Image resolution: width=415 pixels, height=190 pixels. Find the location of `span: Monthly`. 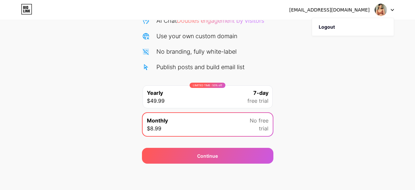

span: Monthly is located at coordinates (157, 120).